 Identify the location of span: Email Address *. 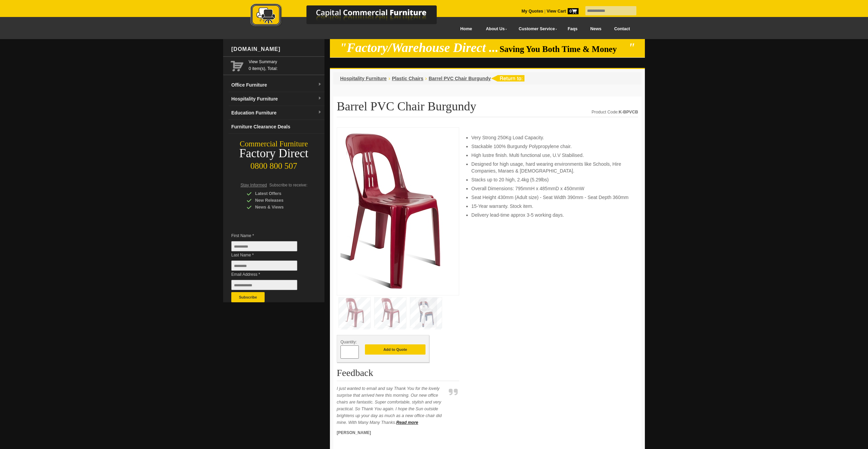
(269, 275).